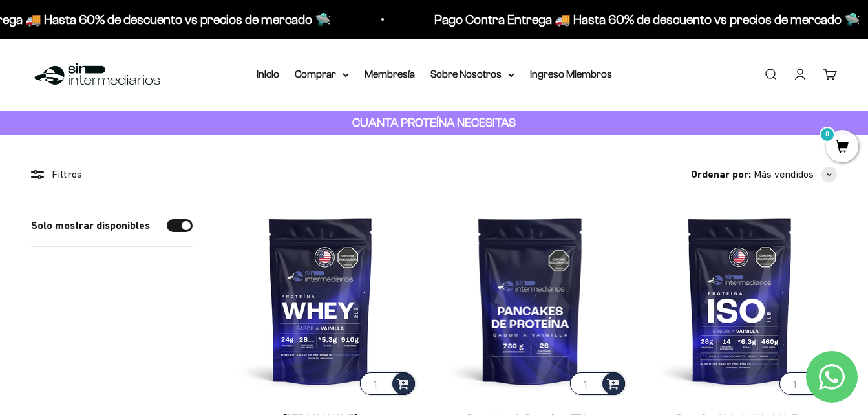 The image size is (868, 415). Describe the element at coordinates (321, 74) in the screenshot. I see `summary: Comprar` at that location.